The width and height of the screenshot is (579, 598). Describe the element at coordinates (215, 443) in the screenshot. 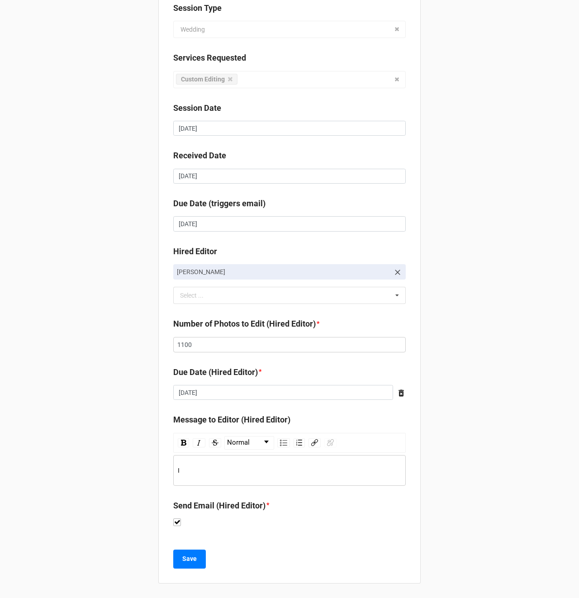

I see `div: Strikethrough` at that location.